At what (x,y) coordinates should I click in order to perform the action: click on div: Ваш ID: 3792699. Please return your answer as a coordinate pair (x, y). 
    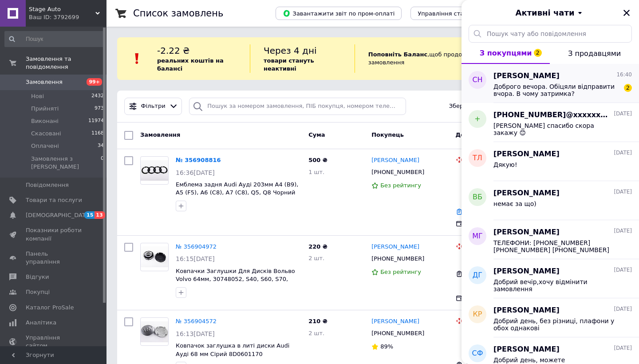
    Looking at the image, I should click on (67, 17).